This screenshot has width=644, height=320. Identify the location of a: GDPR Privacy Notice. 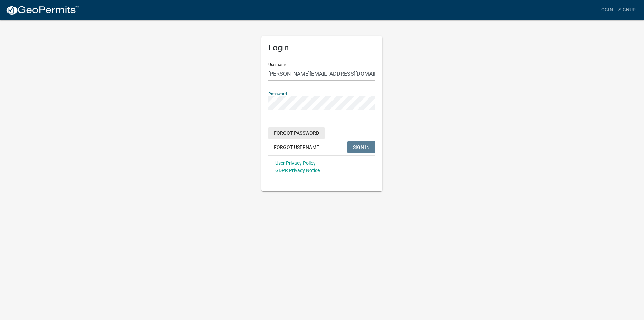
(297, 170).